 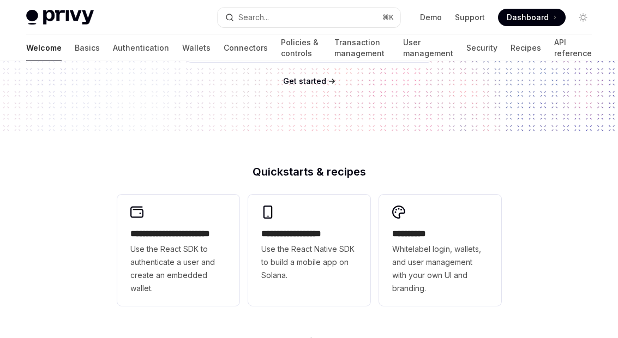 What do you see at coordinates (362, 48) in the screenshot?
I see `a: Transaction management` at bounding box center [362, 48].